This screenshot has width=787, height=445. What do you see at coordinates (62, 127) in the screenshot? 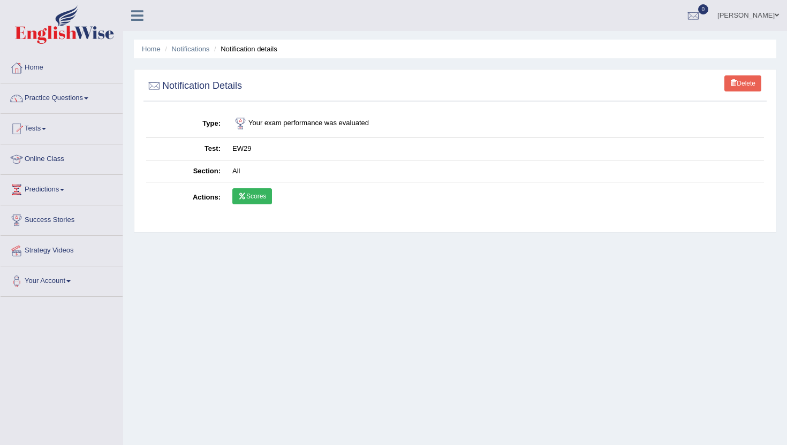
I see `a: Tests` at bounding box center [62, 127].